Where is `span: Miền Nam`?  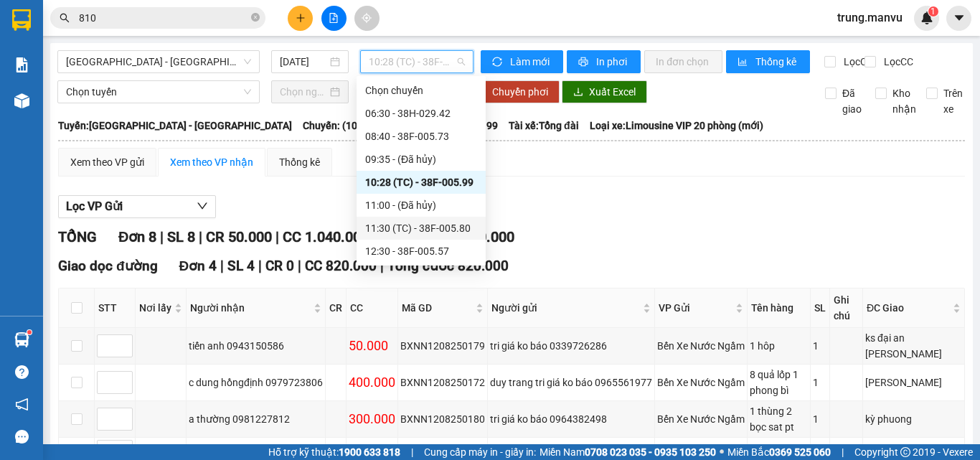 span: Miền Nam is located at coordinates (628, 452).